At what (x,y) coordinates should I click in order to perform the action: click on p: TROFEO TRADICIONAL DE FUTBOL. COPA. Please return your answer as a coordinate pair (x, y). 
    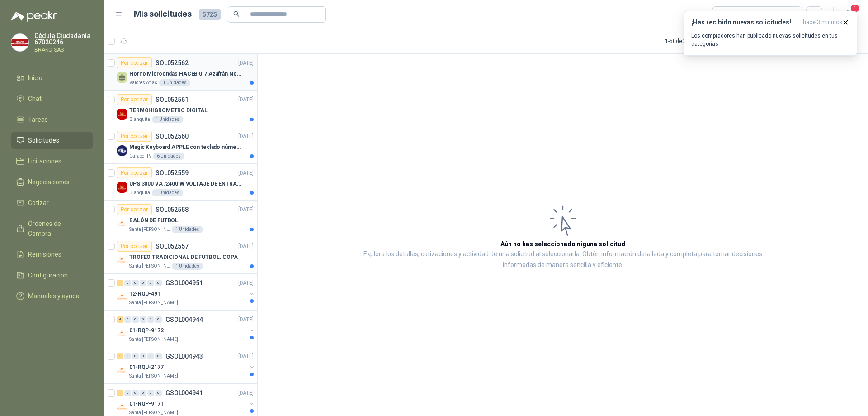
    Looking at the image, I should click on (183, 257).